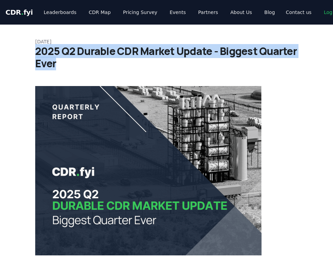  What do you see at coordinates (140, 12) in the screenshot?
I see `a: Pricing Survey` at bounding box center [140, 12].